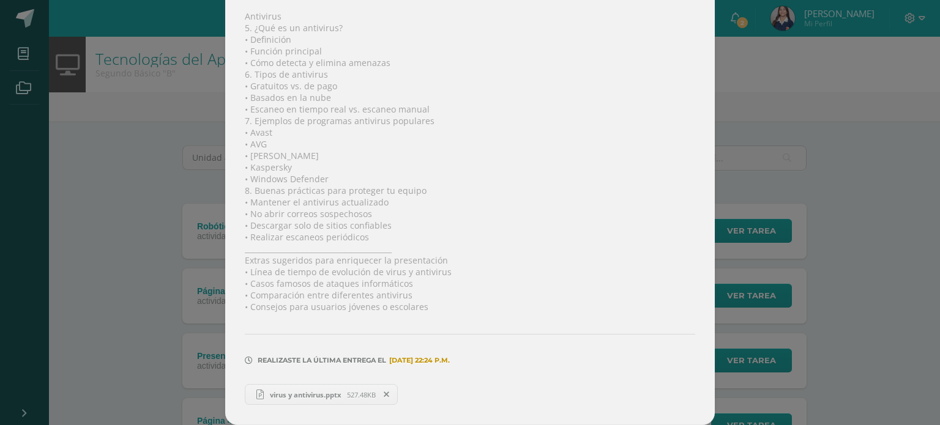 Image resolution: width=940 pixels, height=425 pixels. I want to click on span: Remover entrega, so click(387, 395).